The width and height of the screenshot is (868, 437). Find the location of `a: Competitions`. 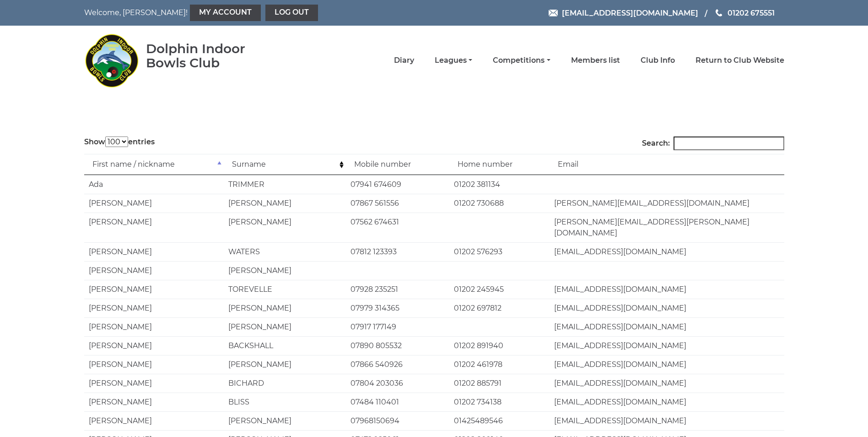

a: Competitions is located at coordinates (521, 61).